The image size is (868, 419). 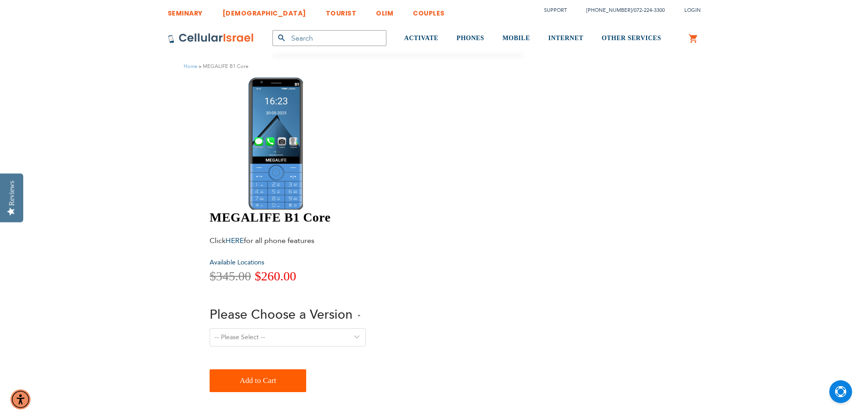 I want to click on span: Add to Cart, so click(x=258, y=380).